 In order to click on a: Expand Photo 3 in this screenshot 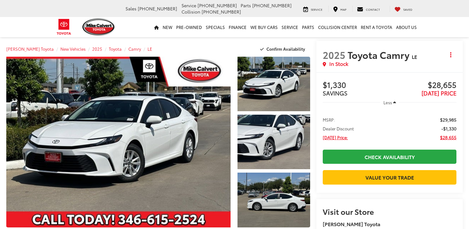, I will do `click(273, 199)`.